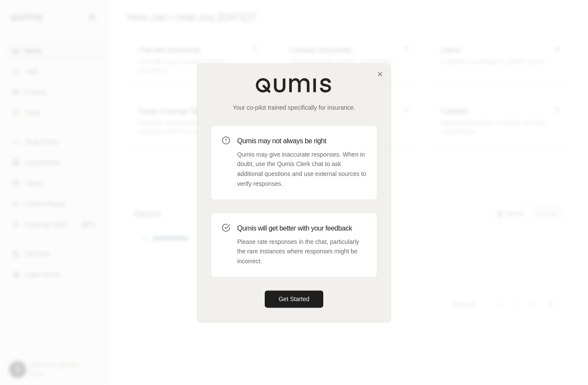 The width and height of the screenshot is (588, 385). I want to click on button: Get Started, so click(294, 299).